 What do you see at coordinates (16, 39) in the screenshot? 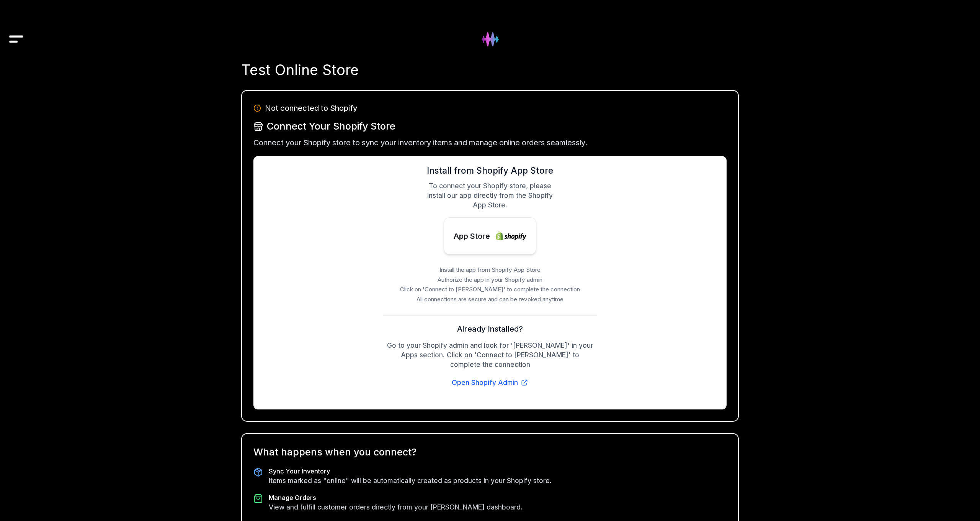
I see `img: Drawer` at bounding box center [16, 39].